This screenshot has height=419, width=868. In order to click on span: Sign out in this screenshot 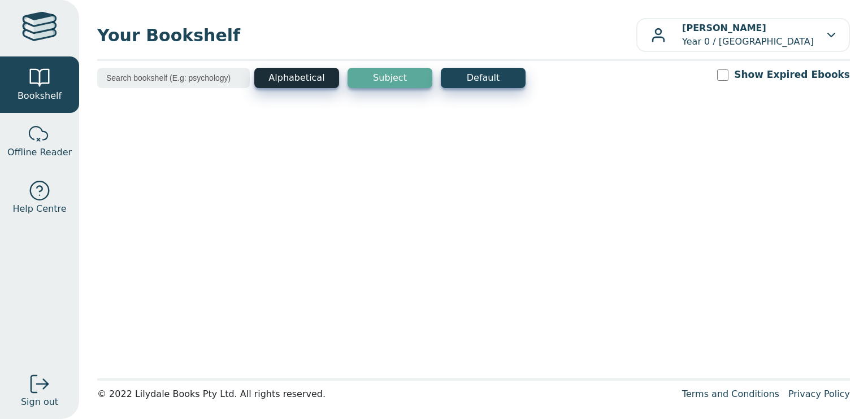, I will do `click(39, 402)`.